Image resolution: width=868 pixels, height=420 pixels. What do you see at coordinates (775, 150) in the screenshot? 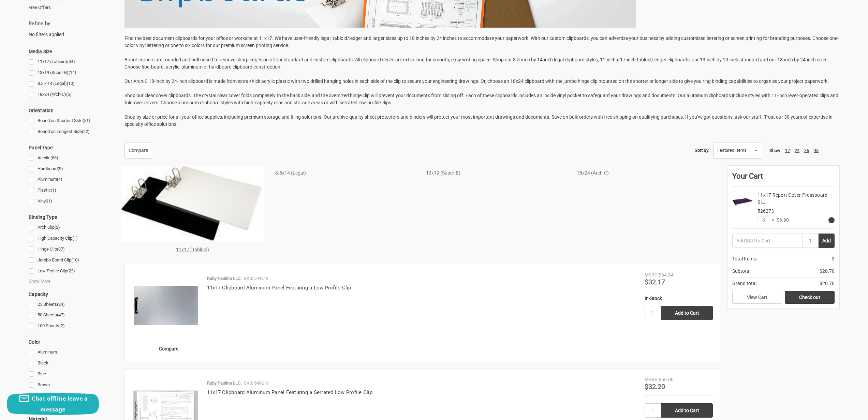
I see `span: Show` at bounding box center [775, 150].